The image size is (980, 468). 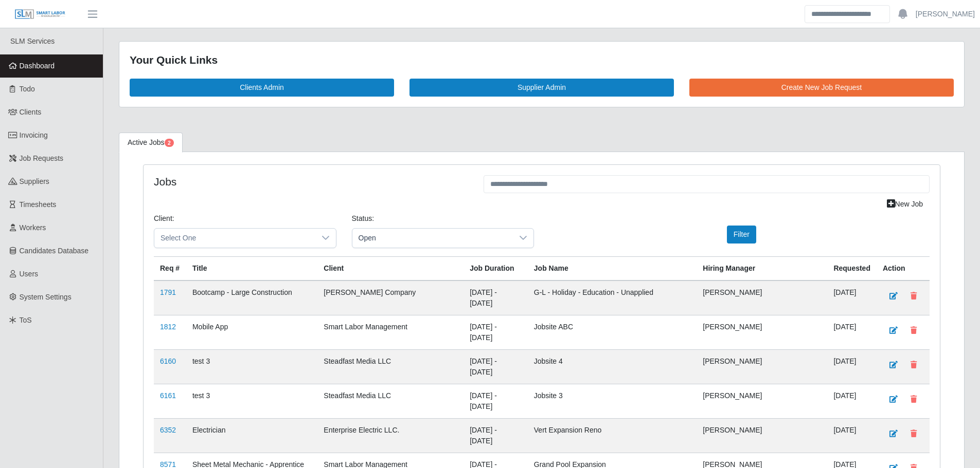 I want to click on th: Title, so click(x=252, y=268).